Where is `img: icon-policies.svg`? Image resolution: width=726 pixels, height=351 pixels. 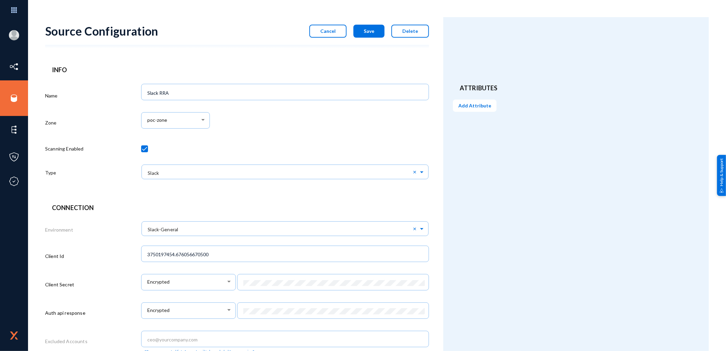
img: icon-policies.svg is located at coordinates (14, 157).